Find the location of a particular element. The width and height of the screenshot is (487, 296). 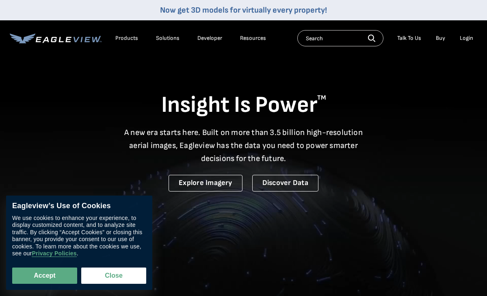

sup: TM is located at coordinates (322, 98).